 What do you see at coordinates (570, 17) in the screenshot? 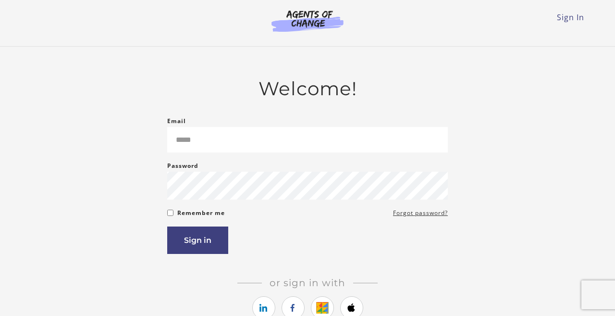
I see `a: Sign In` at bounding box center [570, 17].